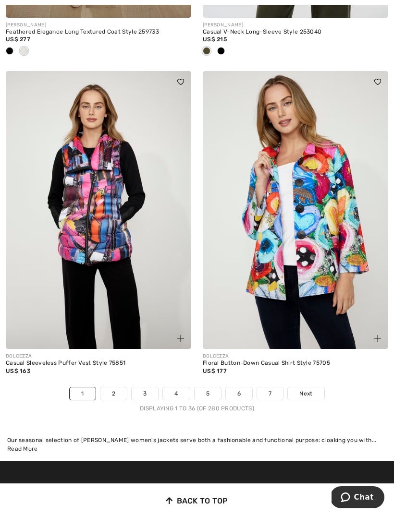 The width and height of the screenshot is (394, 515). What do you see at coordinates (82, 394) in the screenshot?
I see `a: 1` at bounding box center [82, 394].